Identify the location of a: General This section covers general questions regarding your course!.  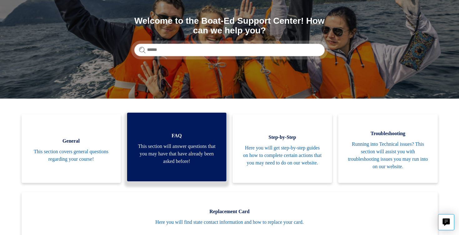
(71, 148).